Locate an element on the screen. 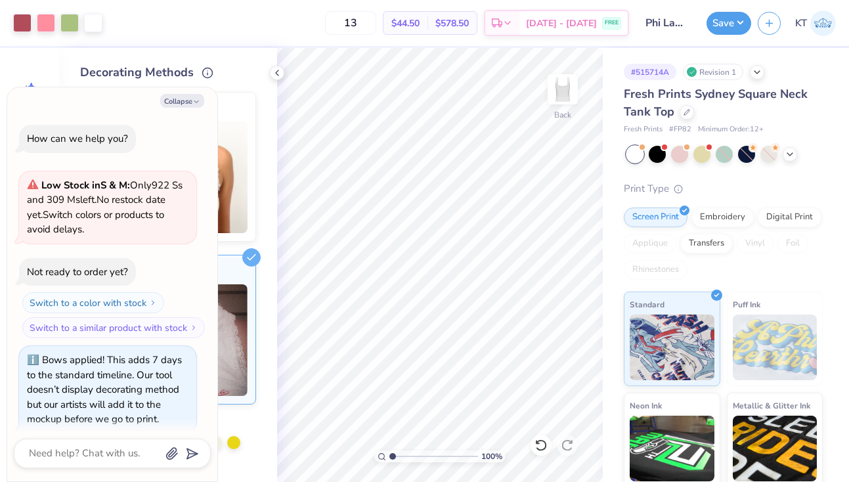 The width and height of the screenshot is (849, 482). div: Print Type is located at coordinates (723, 189).